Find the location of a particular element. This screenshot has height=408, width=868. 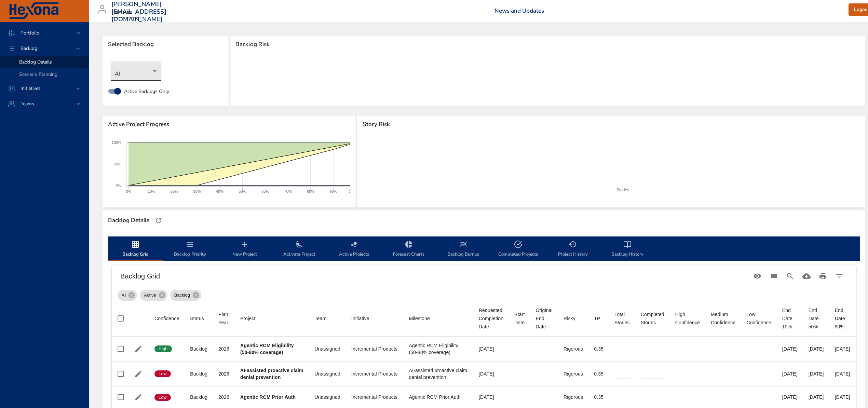

div: Requested Completion Date is located at coordinates (491, 318).